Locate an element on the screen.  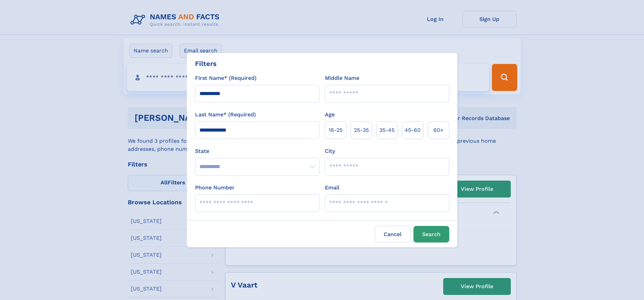
span: 45‑60 is located at coordinates (412, 130).